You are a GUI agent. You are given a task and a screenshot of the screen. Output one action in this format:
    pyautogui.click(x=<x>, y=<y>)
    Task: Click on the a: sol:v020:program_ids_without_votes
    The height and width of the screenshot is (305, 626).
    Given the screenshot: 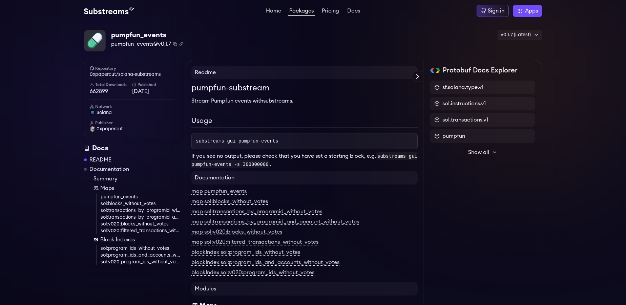 What is the action you would take?
    pyautogui.click(x=140, y=262)
    